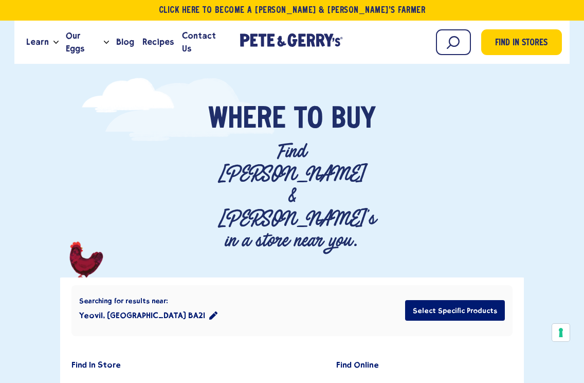 Image resolution: width=584 pixels, height=383 pixels. What do you see at coordinates (522, 42) in the screenshot?
I see `a: Find in Stores` at bounding box center [522, 42].